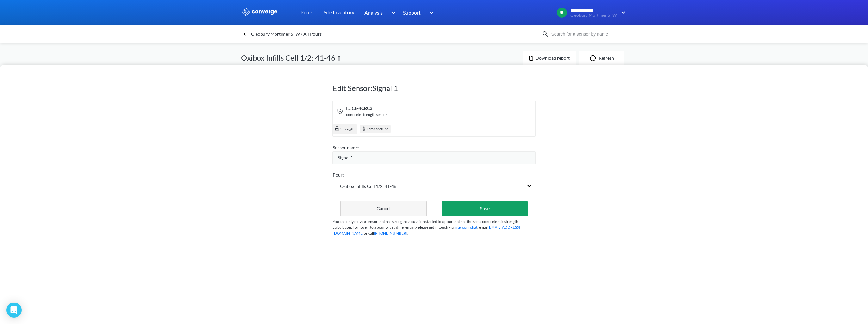  What do you see at coordinates (367, 108) in the screenshot?
I see `div: ID: CE-4CBC3` at bounding box center [367, 108].